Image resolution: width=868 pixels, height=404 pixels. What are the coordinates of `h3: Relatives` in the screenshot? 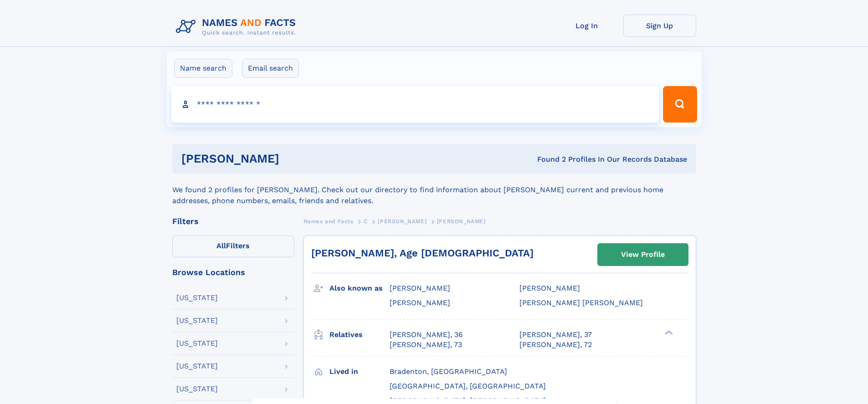 It's located at (360, 335).